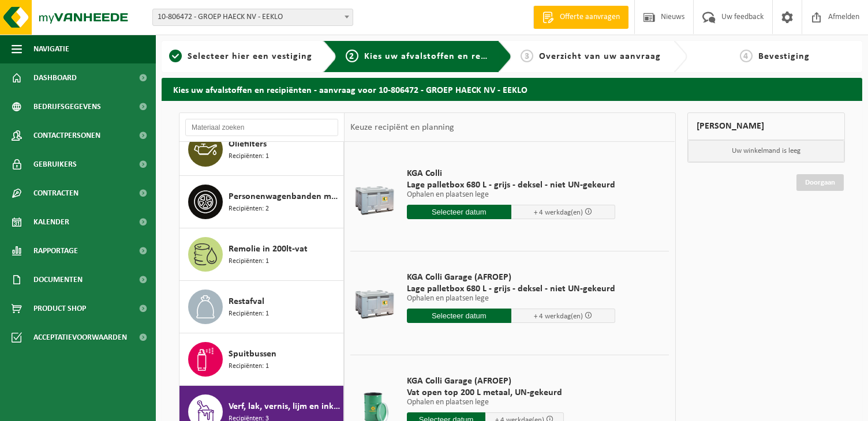 This screenshot has height=421, width=868. Describe the element at coordinates (248, 144) in the screenshot. I see `span: Oliefilters` at that location.